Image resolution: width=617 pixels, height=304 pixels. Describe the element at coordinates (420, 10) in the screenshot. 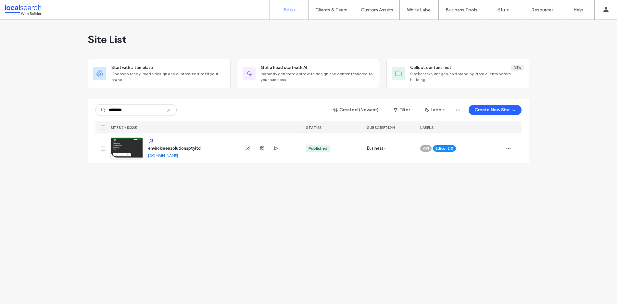

I see `label: White Label` at that location.